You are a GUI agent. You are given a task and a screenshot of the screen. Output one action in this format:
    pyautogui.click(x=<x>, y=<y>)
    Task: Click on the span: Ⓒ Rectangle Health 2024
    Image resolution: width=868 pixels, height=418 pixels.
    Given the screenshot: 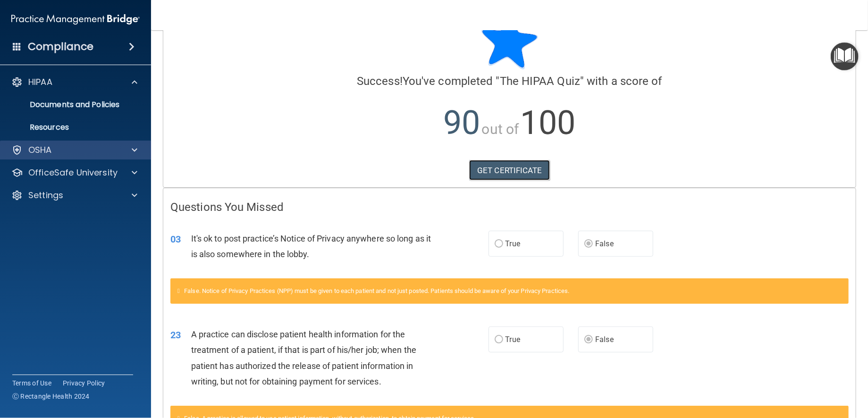 What is the action you would take?
    pyautogui.click(x=51, y=396)
    